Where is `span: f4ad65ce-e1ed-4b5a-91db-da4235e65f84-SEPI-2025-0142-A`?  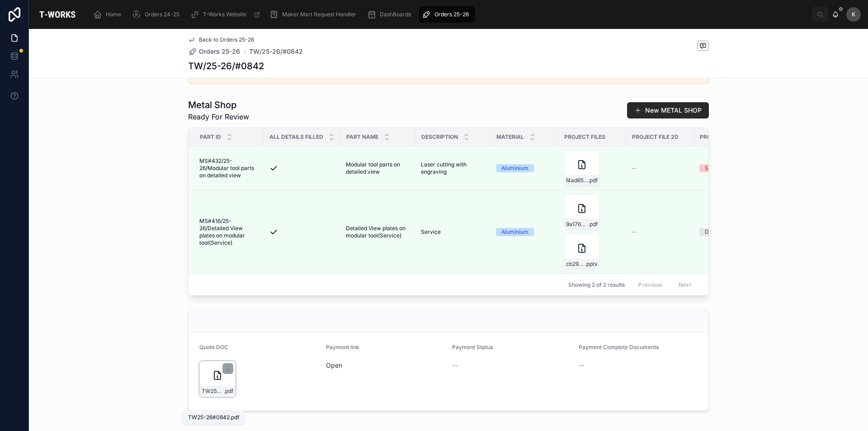 span: f4ad65ce-e1ed-4b5a-91db-da4235e65f84-SEPI-2025-0142-A is located at coordinates (577, 181).